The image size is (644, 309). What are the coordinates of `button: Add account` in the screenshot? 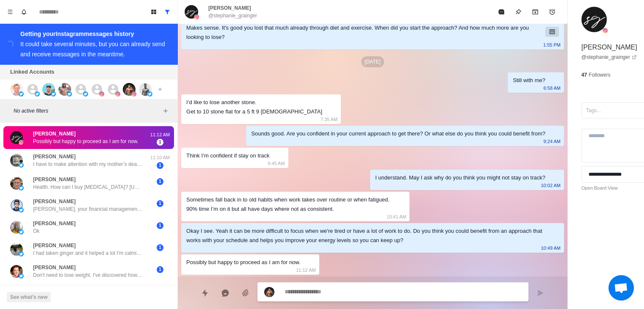 It's located at (160, 89).